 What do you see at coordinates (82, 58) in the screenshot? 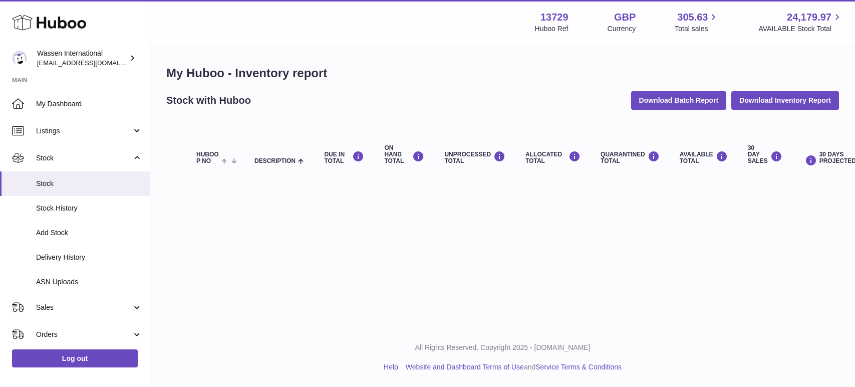
I see `div: Wassen International` at bounding box center [82, 58].